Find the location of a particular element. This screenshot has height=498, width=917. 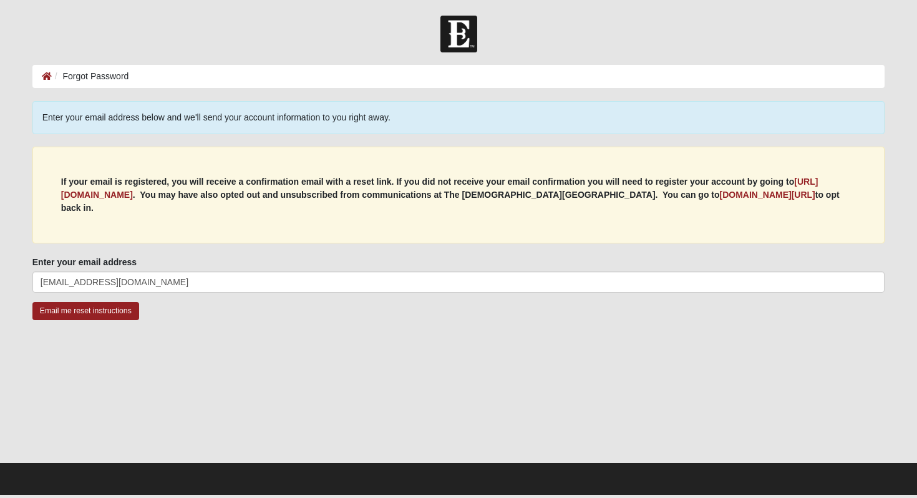

div: Enter your email address below and we'll send your account information to you right away. is located at coordinates (459, 117).